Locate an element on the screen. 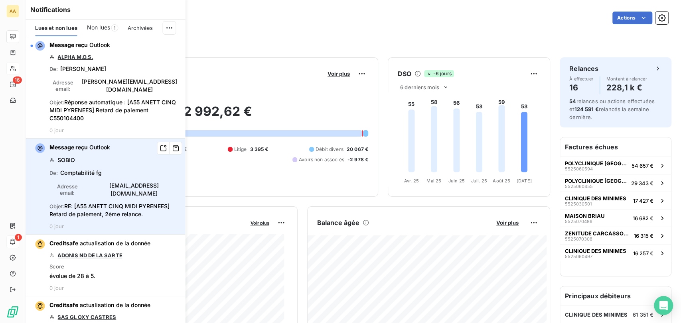  span: Comptabilité fg is located at coordinates (81, 173).